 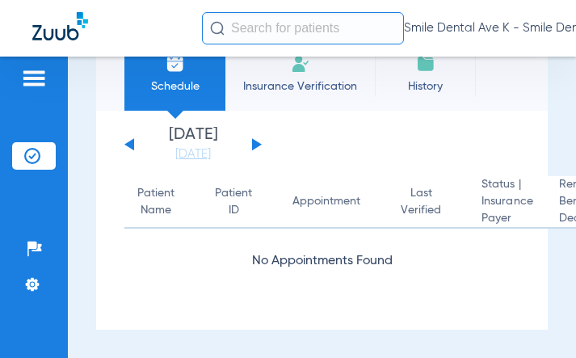 I want to click on input: Search for patients, so click(x=303, y=28).